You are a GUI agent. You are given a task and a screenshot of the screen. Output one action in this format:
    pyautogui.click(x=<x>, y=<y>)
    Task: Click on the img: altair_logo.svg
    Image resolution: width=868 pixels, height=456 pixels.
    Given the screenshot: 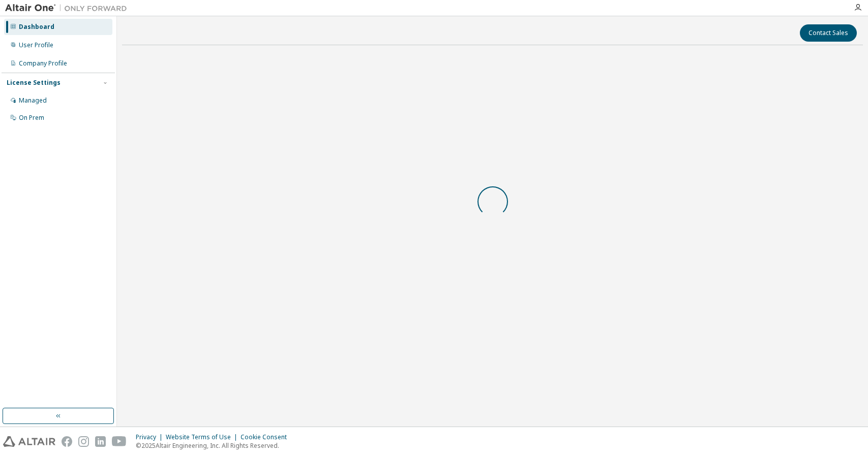 What is the action you would take?
    pyautogui.click(x=29, y=441)
    